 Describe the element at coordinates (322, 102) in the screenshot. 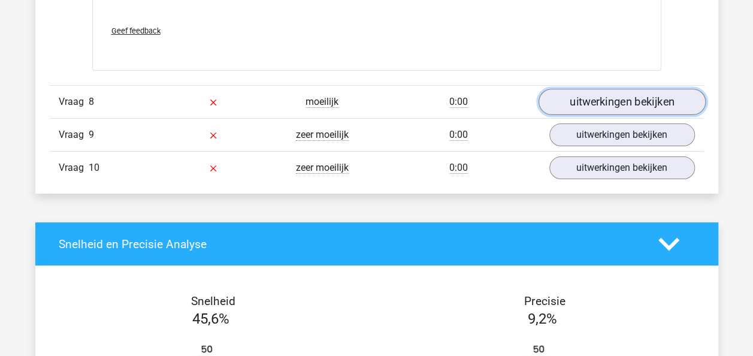

I see `span: moeilijk` at that location.